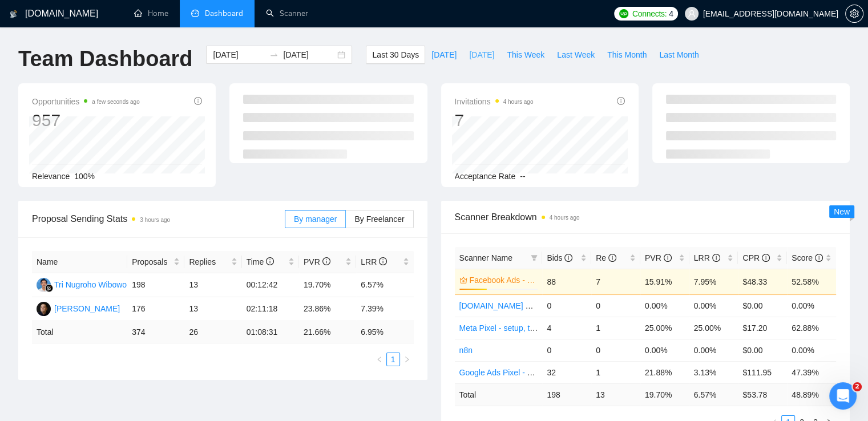 This screenshot has height=421, width=868. Describe the element at coordinates (156, 332) in the screenshot. I see `td: 374` at that location.